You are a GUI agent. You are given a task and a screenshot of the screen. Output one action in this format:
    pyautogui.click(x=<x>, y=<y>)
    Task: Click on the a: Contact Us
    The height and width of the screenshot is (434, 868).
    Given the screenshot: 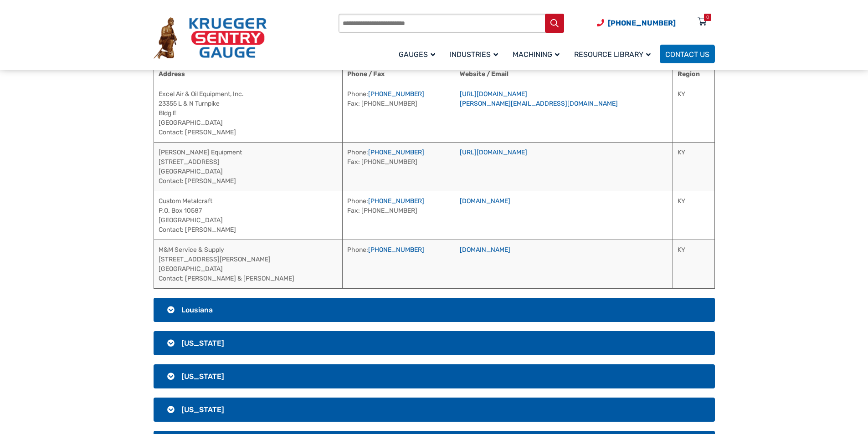 What is the action you would take?
    pyautogui.click(x=687, y=54)
    